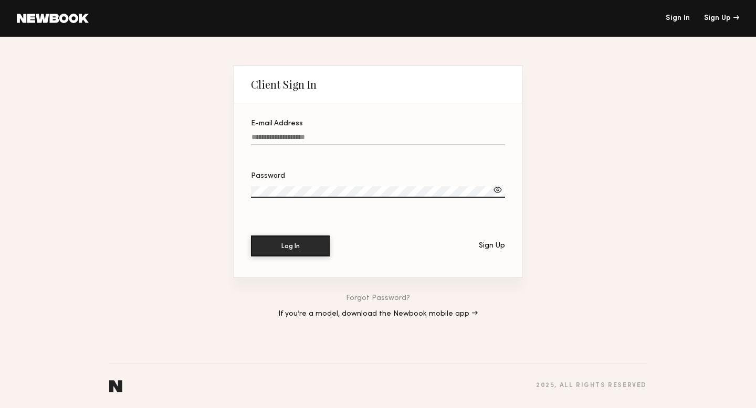  What do you see at coordinates (378, 192) in the screenshot?
I see `input: Password` at bounding box center [378, 192].